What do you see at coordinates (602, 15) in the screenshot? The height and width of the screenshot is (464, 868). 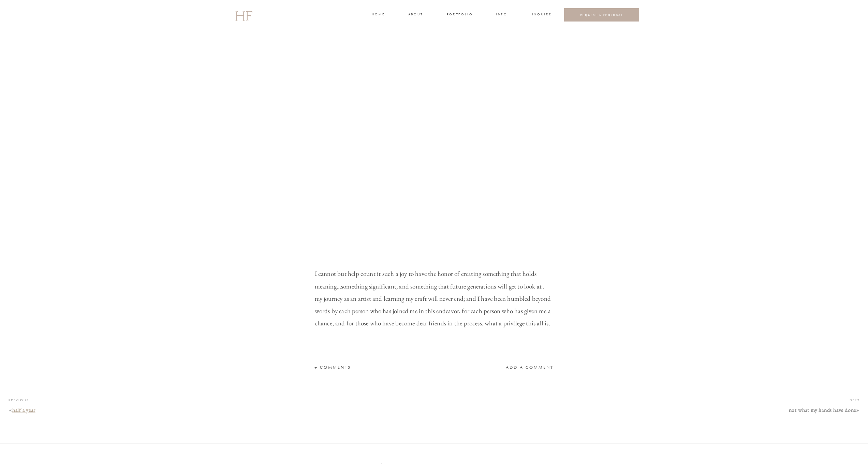 I see `h3: REQUEST A PROPOSAL` at bounding box center [602, 15].